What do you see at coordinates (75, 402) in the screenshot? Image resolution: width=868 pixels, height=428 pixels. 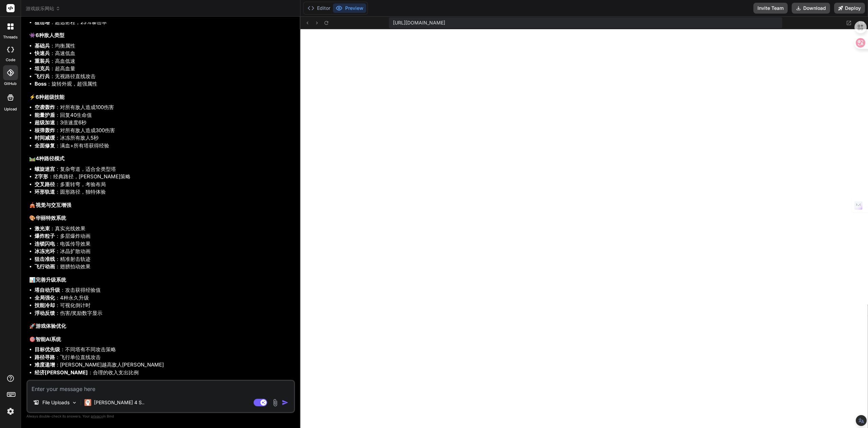 I see `img: Pick Models` at bounding box center [75, 402].